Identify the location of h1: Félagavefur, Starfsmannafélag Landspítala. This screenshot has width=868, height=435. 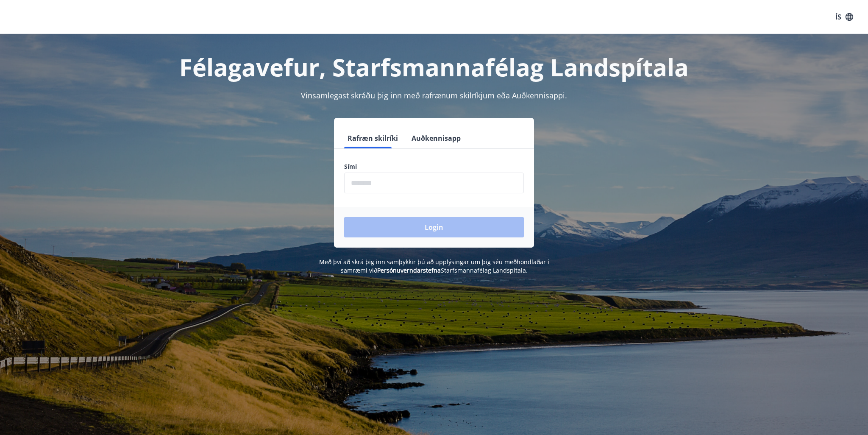
(434, 67).